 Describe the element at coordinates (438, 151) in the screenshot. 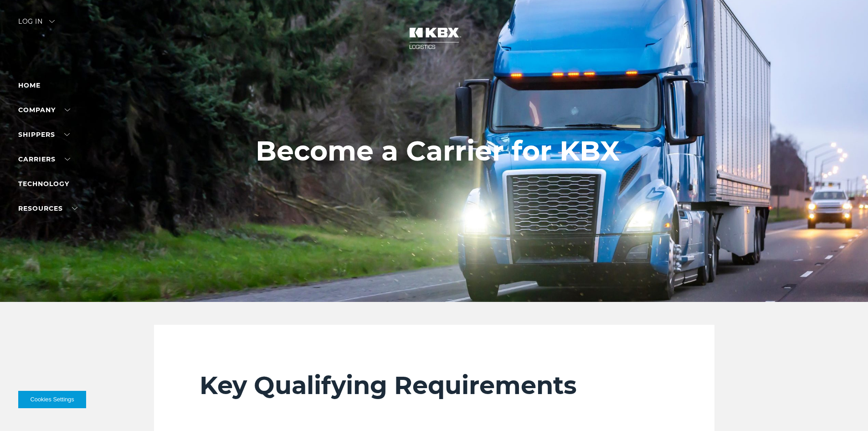

I see `h1: Become a Carrier for KBX` at that location.